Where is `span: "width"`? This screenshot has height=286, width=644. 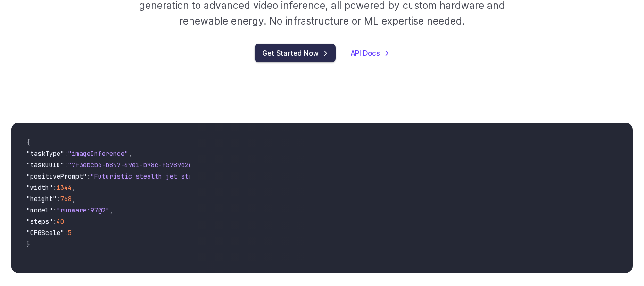 span: "width" is located at coordinates (40, 188).